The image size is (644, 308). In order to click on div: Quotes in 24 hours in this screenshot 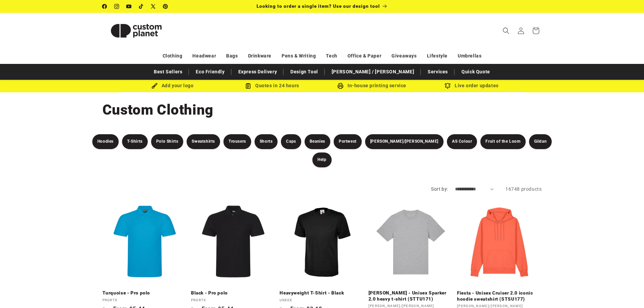, I will do `click(272, 86)`.